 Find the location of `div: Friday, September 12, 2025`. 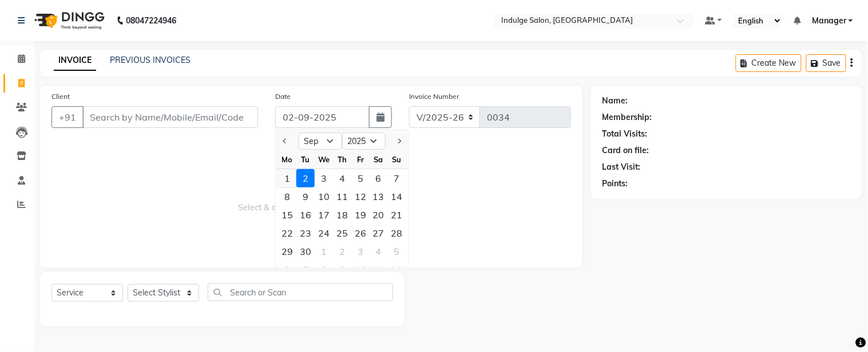

div: Friday, September 12, 2025 is located at coordinates (361, 197).